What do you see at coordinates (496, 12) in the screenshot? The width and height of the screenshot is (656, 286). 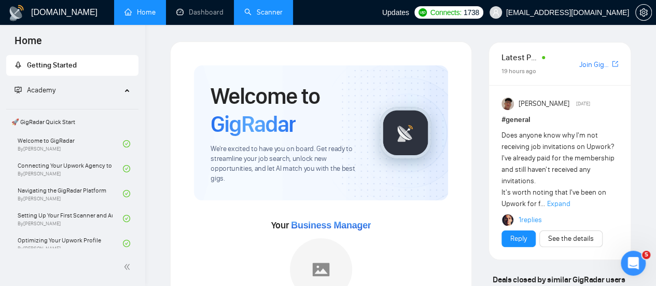 I see `span: user` at bounding box center [496, 12].